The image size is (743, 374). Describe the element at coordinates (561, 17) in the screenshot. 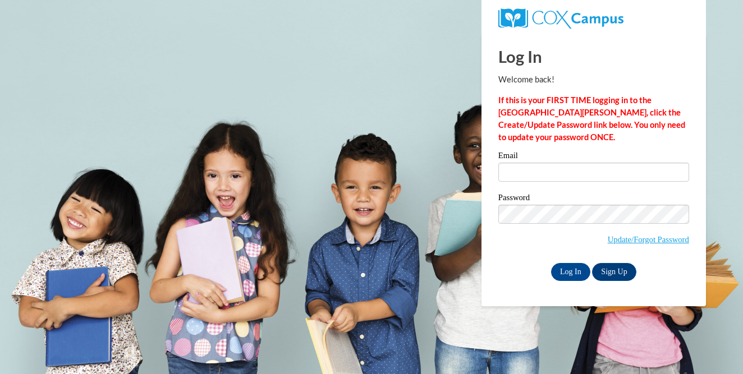

I see `a: COX Campus` at that location.